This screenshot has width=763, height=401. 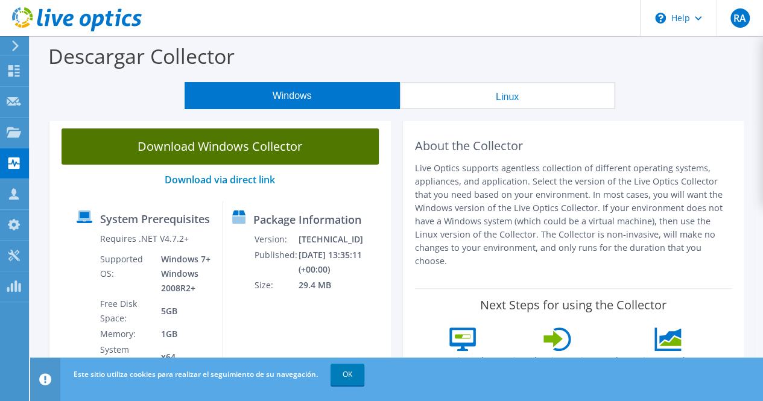 What do you see at coordinates (668, 365) in the screenshot?
I see `label: View your data within the project` at bounding box center [668, 365].